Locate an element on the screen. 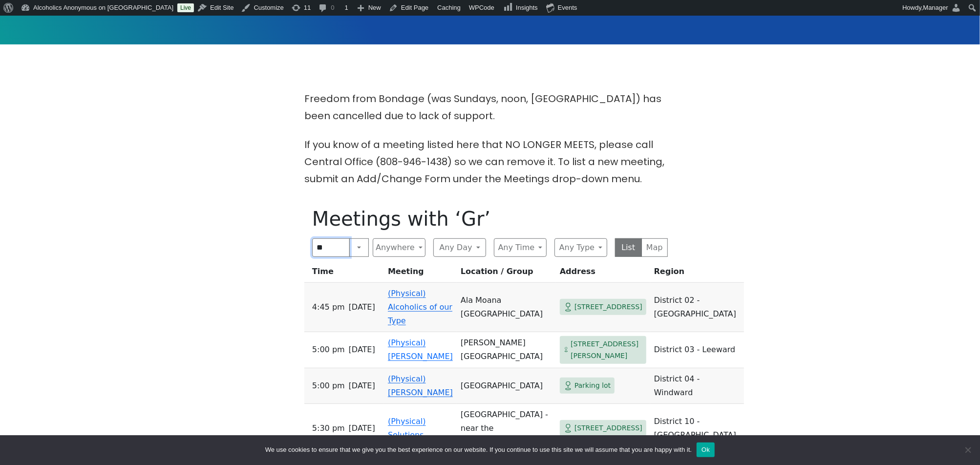  th: Region is located at coordinates (697, 273).